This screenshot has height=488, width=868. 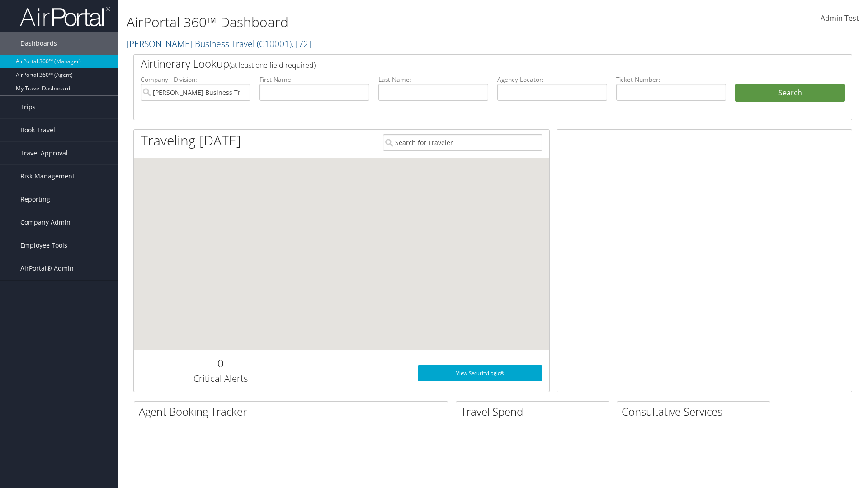 What do you see at coordinates (45, 222) in the screenshot?
I see `span: Company Admin` at bounding box center [45, 222].